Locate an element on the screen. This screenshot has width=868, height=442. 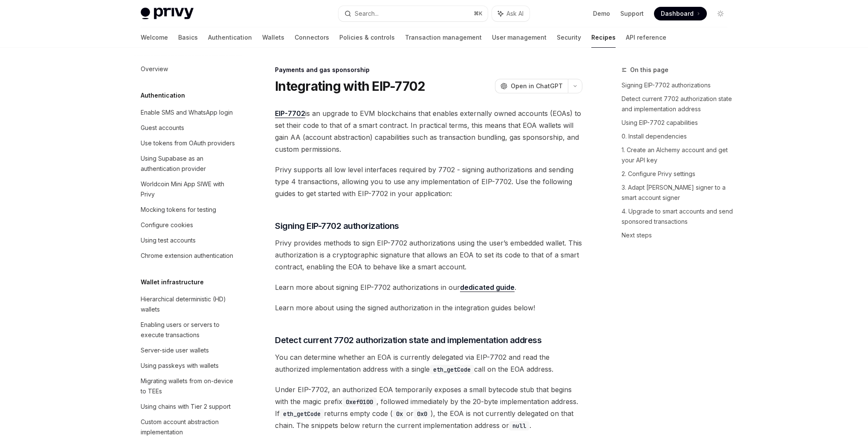
a: Using passkeys with wallets is located at coordinates (189, 366).